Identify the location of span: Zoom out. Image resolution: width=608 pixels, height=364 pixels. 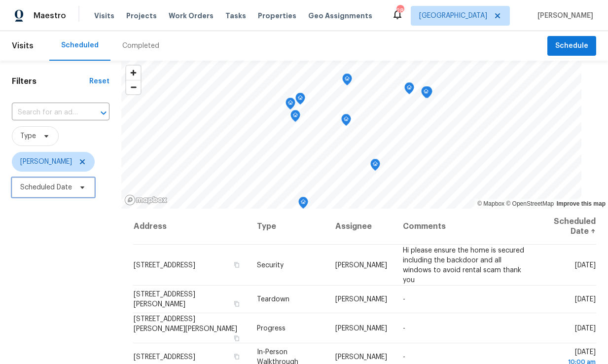
(133, 88).